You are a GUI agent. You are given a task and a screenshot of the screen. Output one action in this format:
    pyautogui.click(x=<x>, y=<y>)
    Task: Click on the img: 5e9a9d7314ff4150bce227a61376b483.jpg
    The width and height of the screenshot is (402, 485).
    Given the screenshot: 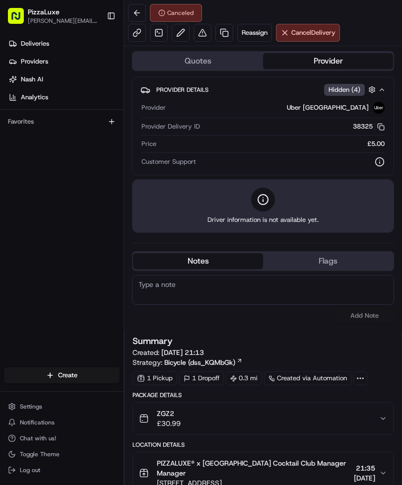 What is the action you would take?
    pyautogui.click(x=30, y=104)
    